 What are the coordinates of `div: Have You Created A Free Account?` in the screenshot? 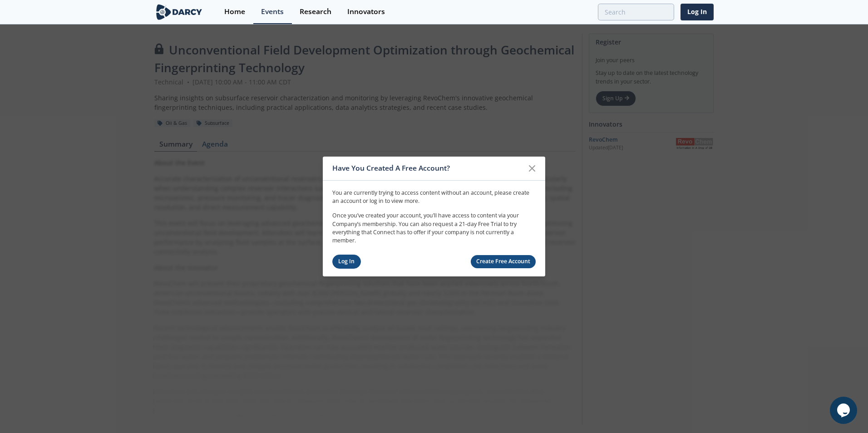 It's located at (427, 168).